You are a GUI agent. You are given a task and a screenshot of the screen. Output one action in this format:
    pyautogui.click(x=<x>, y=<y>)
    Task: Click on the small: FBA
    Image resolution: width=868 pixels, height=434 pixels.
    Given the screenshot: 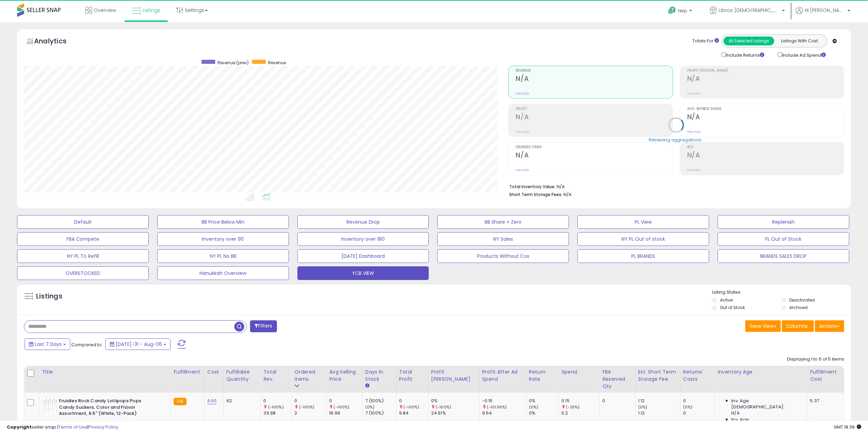 What is the action you would take?
    pyautogui.click(x=180, y=401)
    